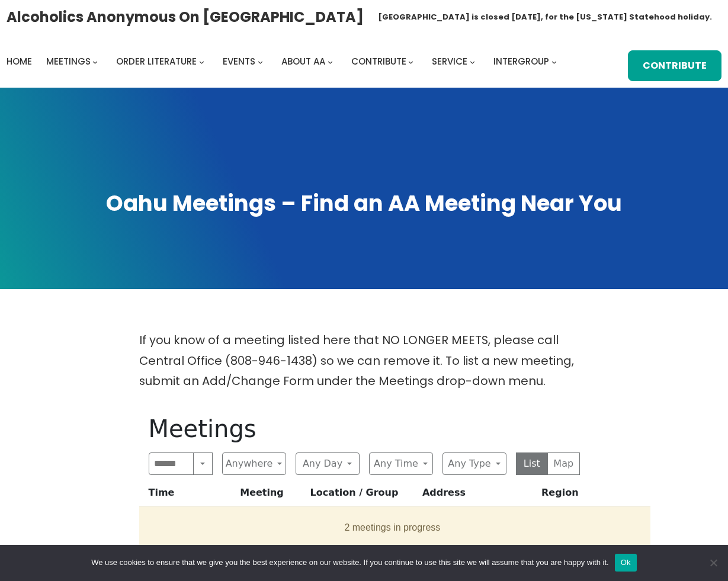 This screenshot has width=728, height=581. Describe the element at coordinates (303, 61) in the screenshot. I see `span: About AA` at that location.